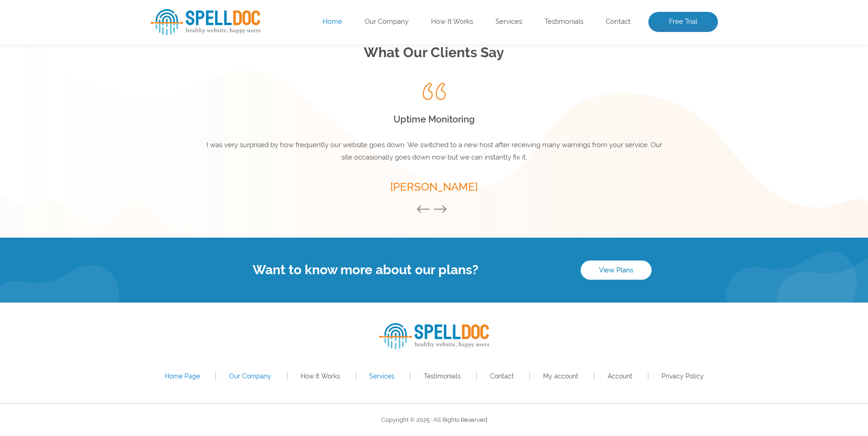 The image size is (868, 436). I want to click on a: Account, so click(620, 376).